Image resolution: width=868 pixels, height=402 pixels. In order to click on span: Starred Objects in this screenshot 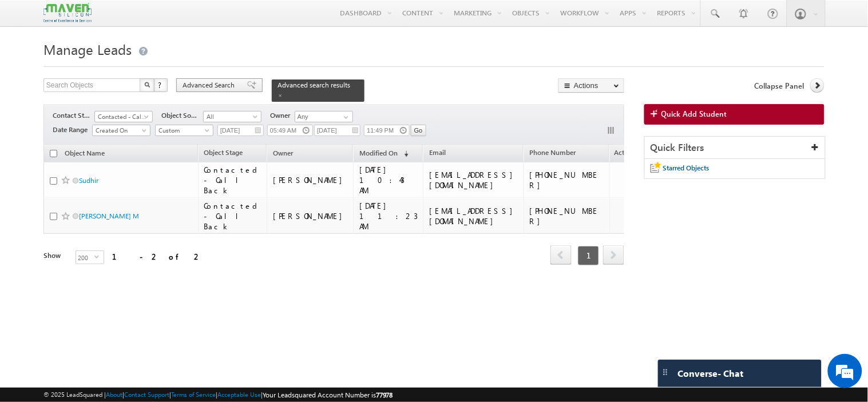, I will do `click(686, 168)`.